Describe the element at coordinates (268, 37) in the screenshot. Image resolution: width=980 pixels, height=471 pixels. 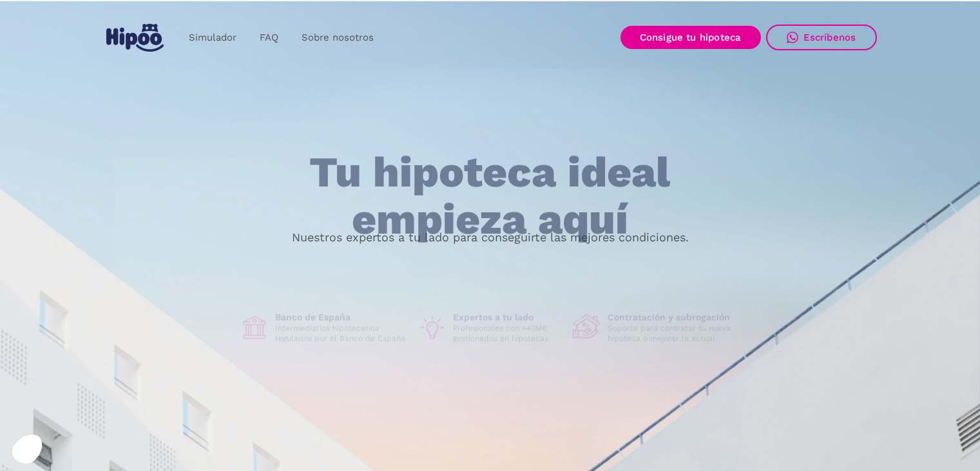
I see `a: FAQ` at that location.